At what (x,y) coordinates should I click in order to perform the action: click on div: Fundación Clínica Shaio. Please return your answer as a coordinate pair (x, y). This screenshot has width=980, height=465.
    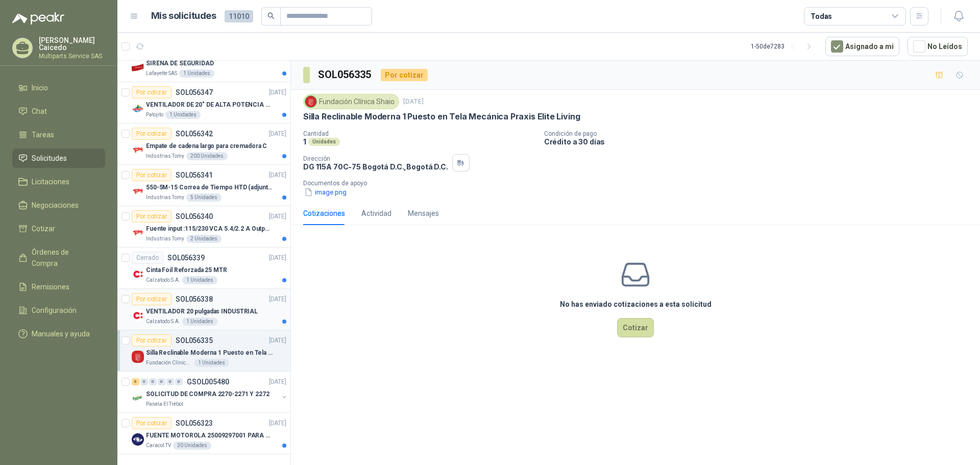
    Looking at the image, I should click on (352, 102).